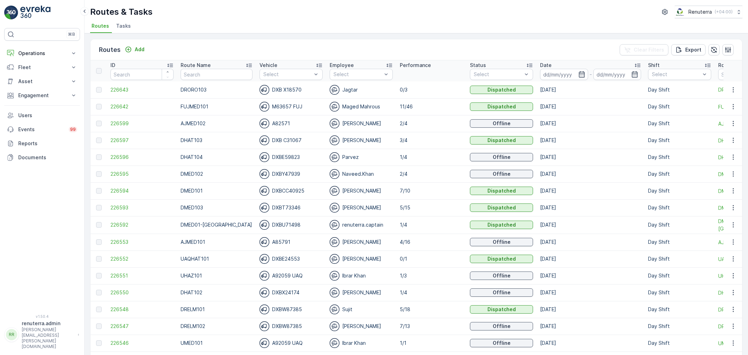  What do you see at coordinates (680, 12) in the screenshot?
I see `img: Screenshot_2024-07-26_at_13.33.01.png` at bounding box center [680, 12].